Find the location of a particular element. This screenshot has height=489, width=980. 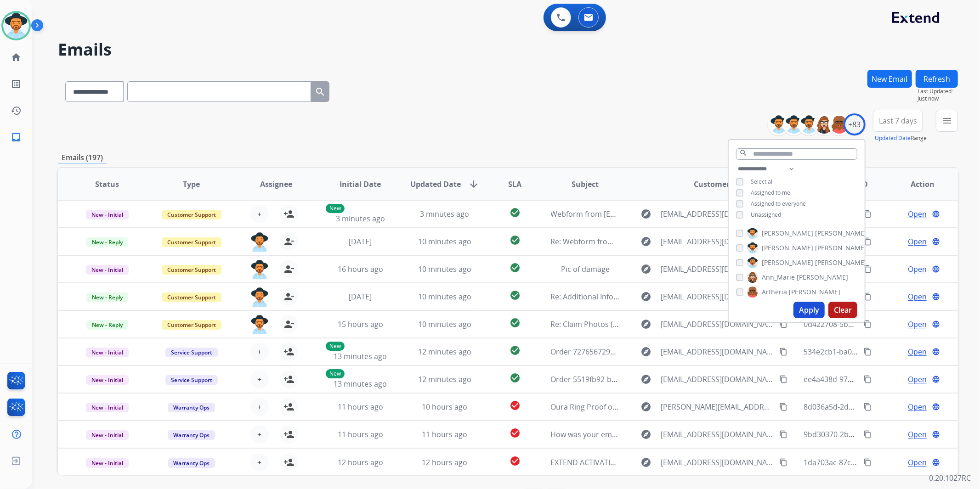

span: Warranty Ops is located at coordinates (191, 408).